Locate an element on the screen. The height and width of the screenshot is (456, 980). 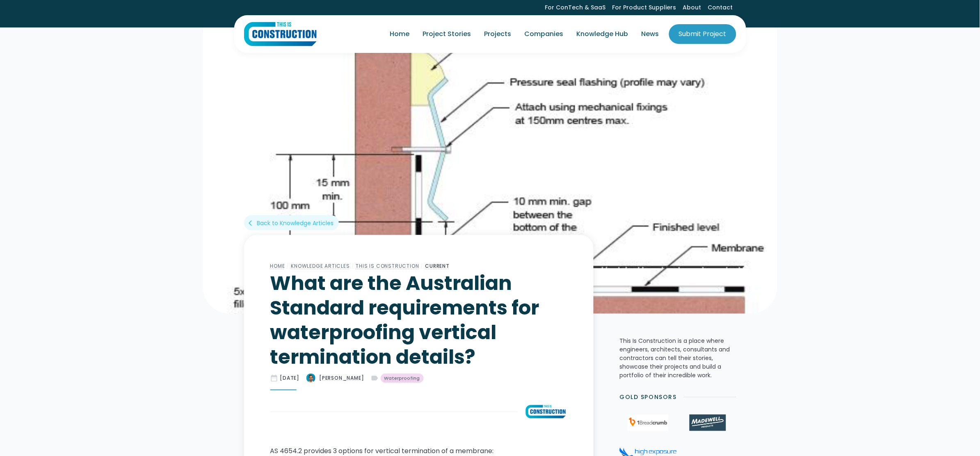
a: Submit Project is located at coordinates (703, 34).